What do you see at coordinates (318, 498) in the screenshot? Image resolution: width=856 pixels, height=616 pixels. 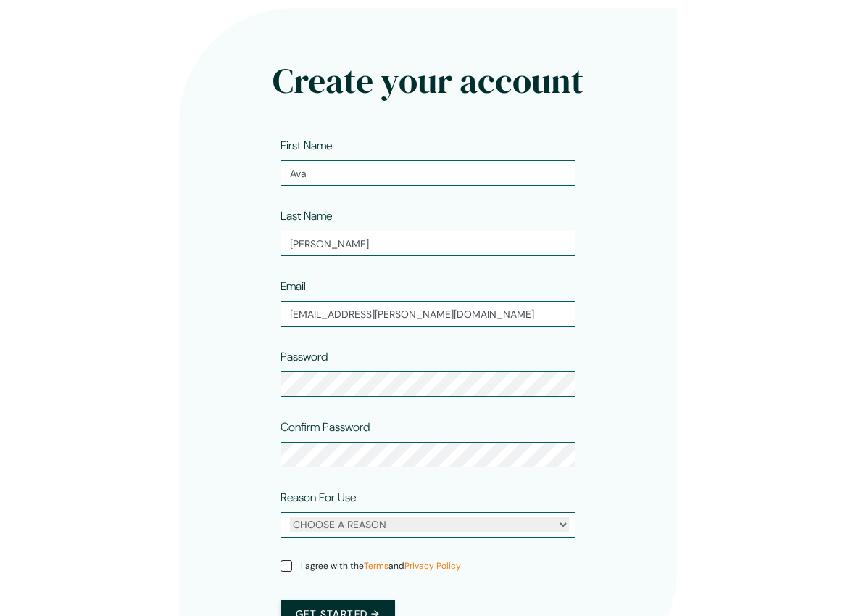 I see `label: Reason For Use` at bounding box center [318, 498].